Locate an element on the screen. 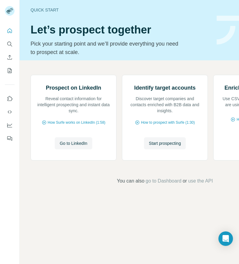  button: Search is located at coordinates (10, 44).